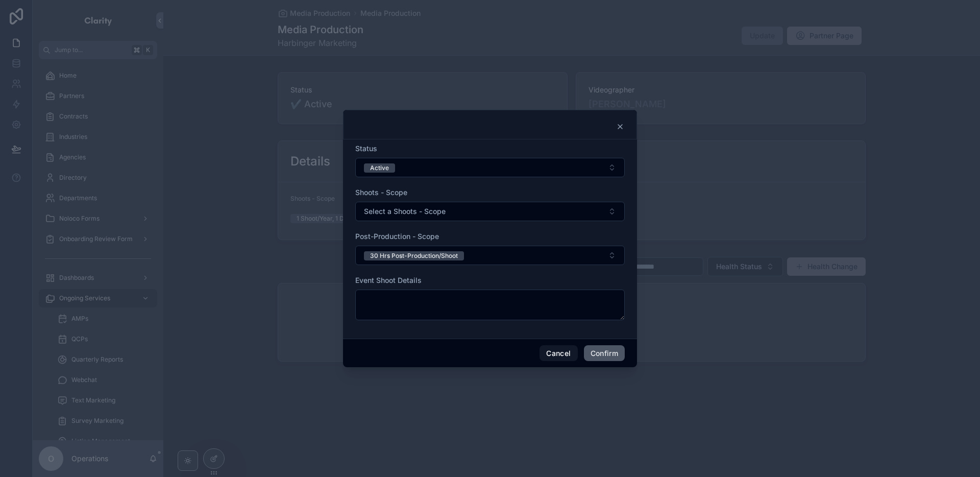 This screenshot has height=477, width=980. I want to click on span: Status, so click(366, 148).